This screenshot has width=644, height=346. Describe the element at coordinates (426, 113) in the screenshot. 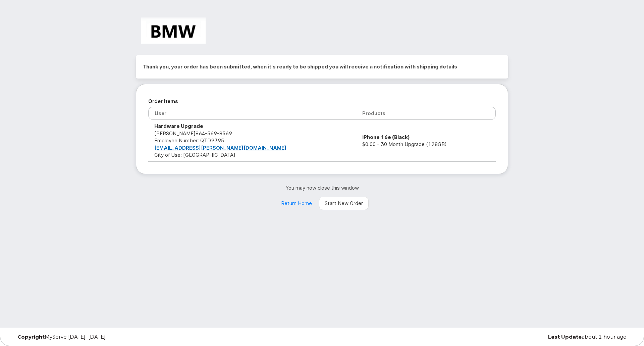

I see `th: Products` at that location.